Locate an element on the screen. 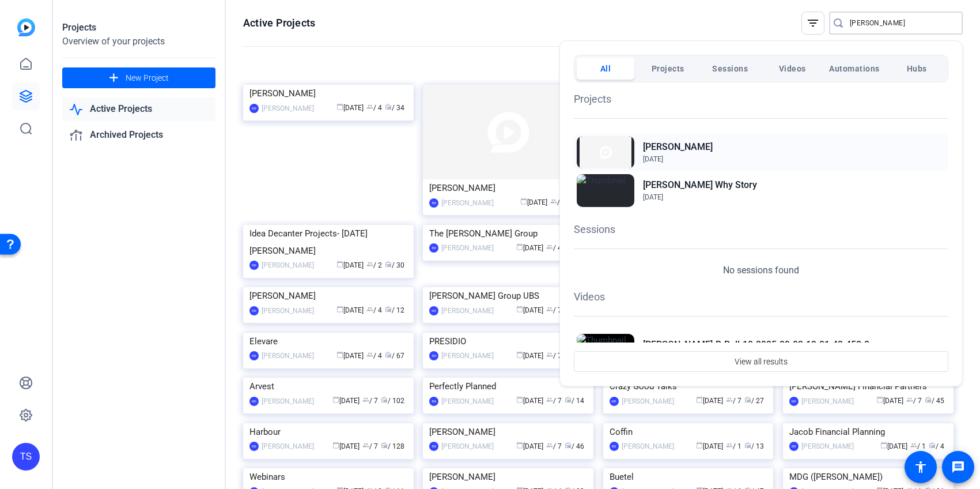  span: Projects is located at coordinates (668, 68).